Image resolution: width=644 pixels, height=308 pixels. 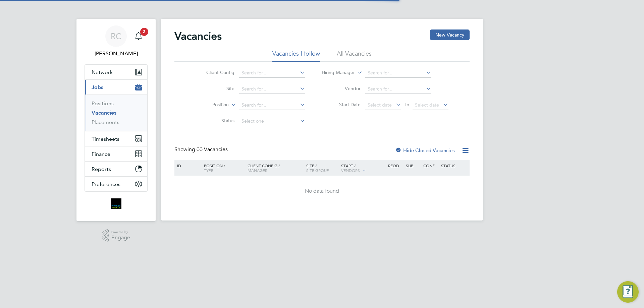 I want to click on span: Vendors, so click(x=350, y=170).